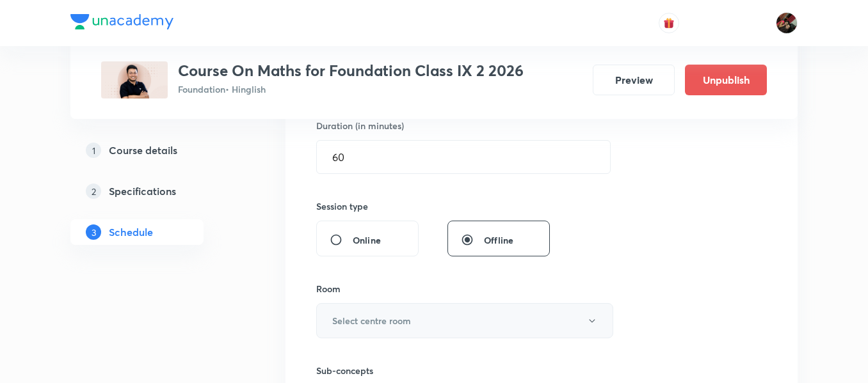  Describe the element at coordinates (350, 89) in the screenshot. I see `p: Foundation • Hinglish` at that location.